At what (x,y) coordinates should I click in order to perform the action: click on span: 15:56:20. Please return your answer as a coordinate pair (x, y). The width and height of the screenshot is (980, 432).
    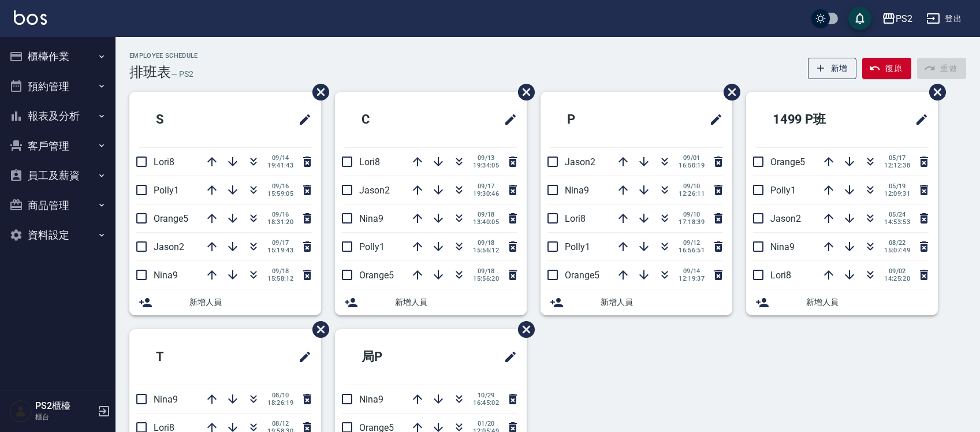
    Looking at the image, I should click on (486, 278).